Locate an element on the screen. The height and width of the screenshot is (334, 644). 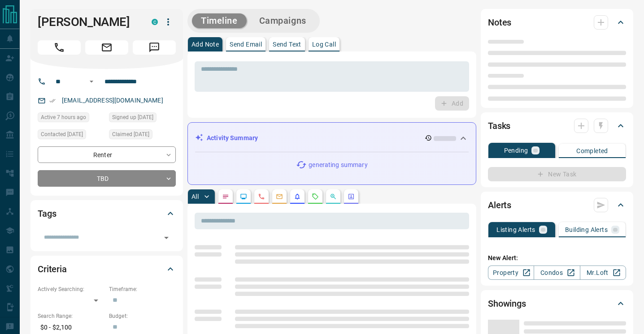
span: Active 7 hours ago is located at coordinates (63, 117).